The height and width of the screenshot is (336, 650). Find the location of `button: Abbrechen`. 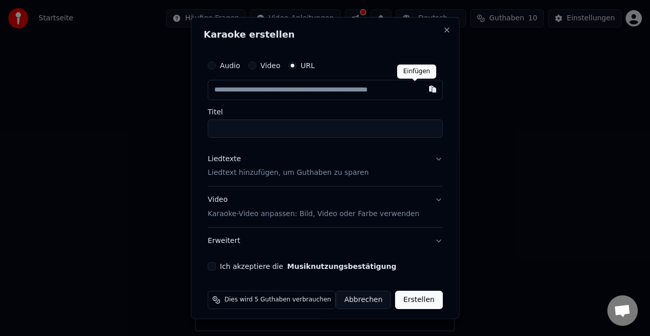

button: Abbrechen is located at coordinates (363, 300).